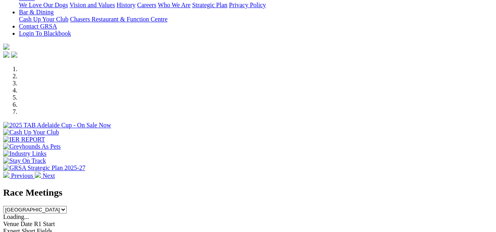 The width and height of the screenshot is (496, 232). What do you see at coordinates (16, 216) in the screenshot?
I see `span: Loading...` at bounding box center [16, 216].